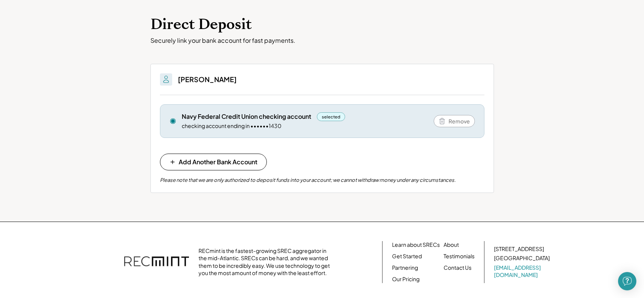 The width and height of the screenshot is (644, 298). I want to click on a: Partnering, so click(405, 267).